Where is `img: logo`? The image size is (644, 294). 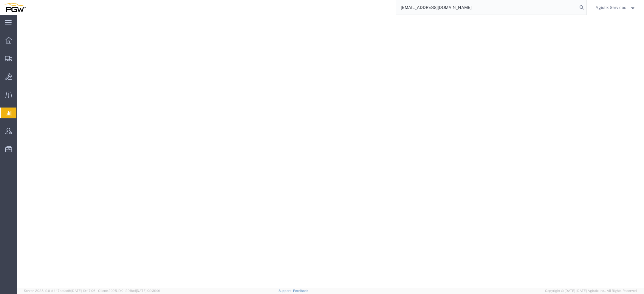
img: logo is located at coordinates (15, 7).